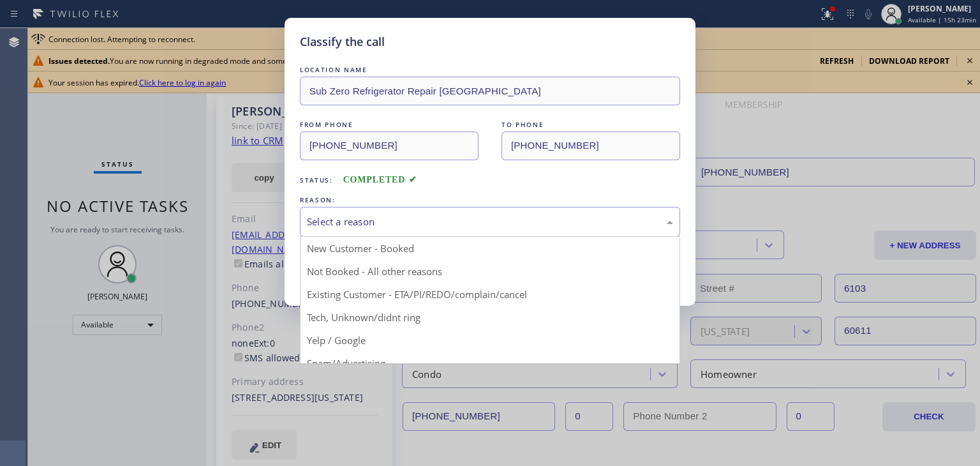 Image resolution: width=980 pixels, height=466 pixels. What do you see at coordinates (490, 271) in the screenshot?
I see `div: Not Booked - All other reasons` at bounding box center [490, 271].